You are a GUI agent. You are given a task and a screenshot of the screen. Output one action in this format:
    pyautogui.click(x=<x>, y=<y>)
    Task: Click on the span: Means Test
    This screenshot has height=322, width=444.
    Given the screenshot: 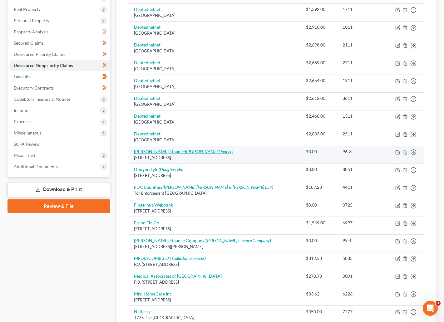 What is the action you would take?
    pyautogui.click(x=24, y=155)
    